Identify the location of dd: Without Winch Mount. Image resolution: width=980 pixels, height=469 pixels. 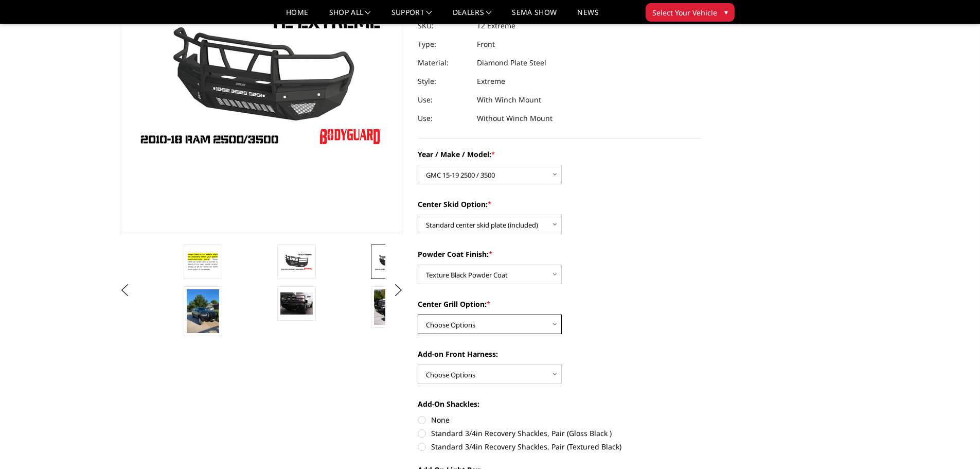
(515, 118).